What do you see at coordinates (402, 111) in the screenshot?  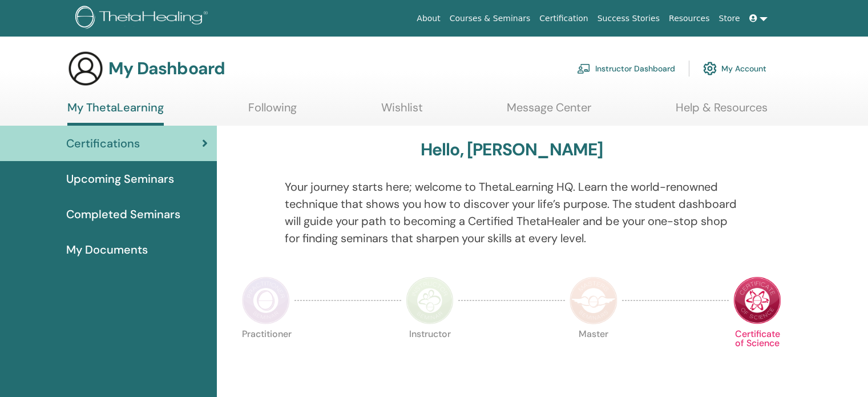 I see `a: Wishlist` at bounding box center [402, 111].